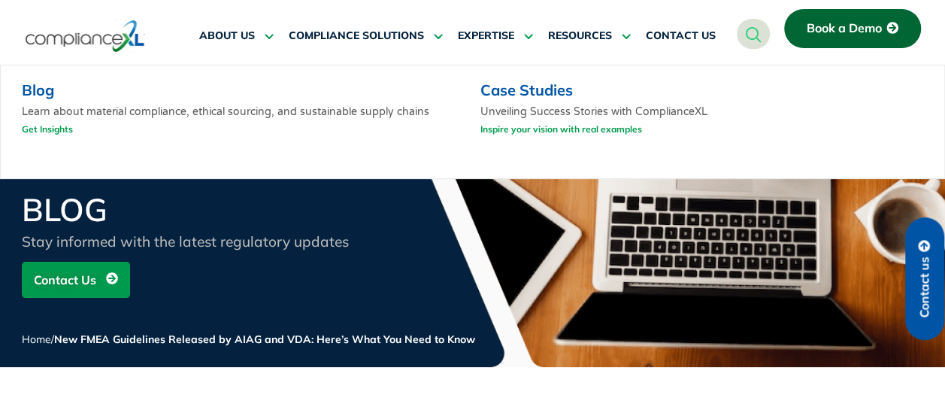 The width and height of the screenshot is (945, 413). Describe the element at coordinates (594, 123) in the screenshot. I see `p: Unveiling Success Stories with ComplianceXL` at that location.